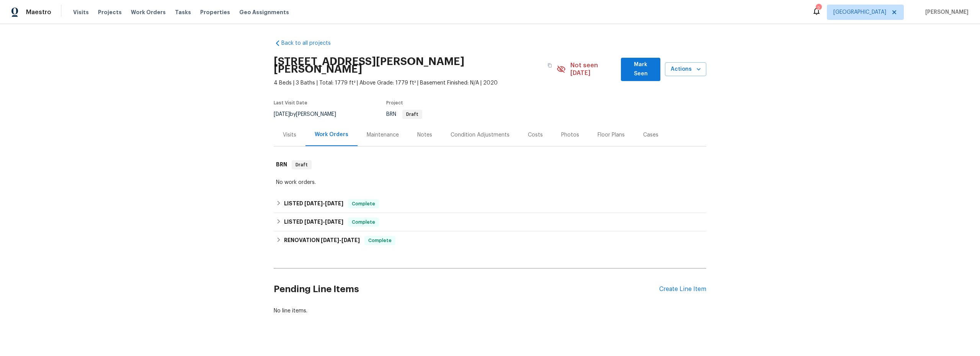 This screenshot has height=356, width=980. Describe the element at coordinates (404, 115) in the screenshot. I see `span: BRN` at that location.